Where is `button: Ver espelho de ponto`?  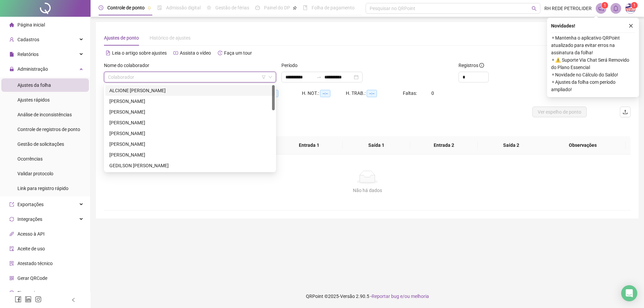
button: Ver espelho de ponto is located at coordinates (560, 112).